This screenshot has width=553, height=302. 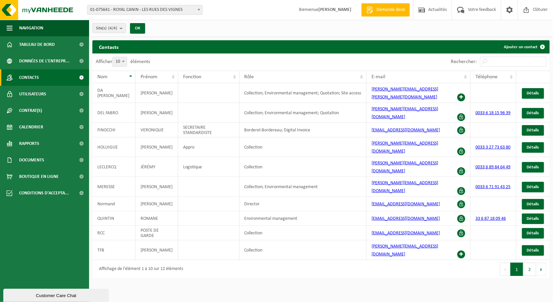 What do you see at coordinates (391, 10) in the screenshot?
I see `span: Demande devis` at bounding box center [391, 10].